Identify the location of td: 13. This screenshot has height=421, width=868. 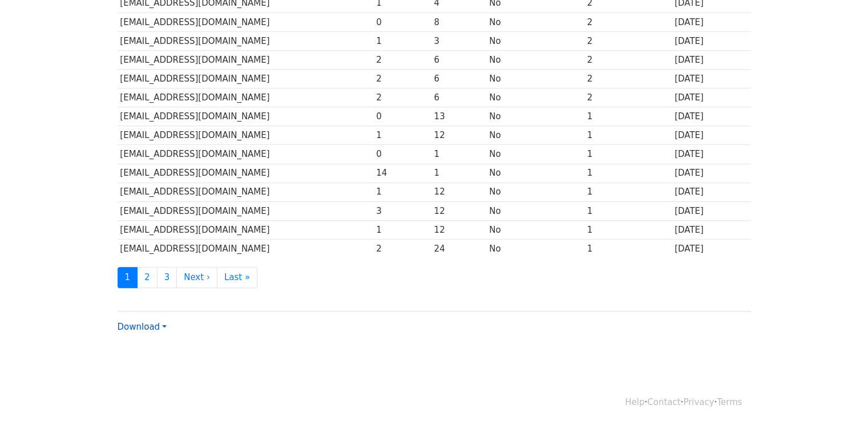
(459, 116).